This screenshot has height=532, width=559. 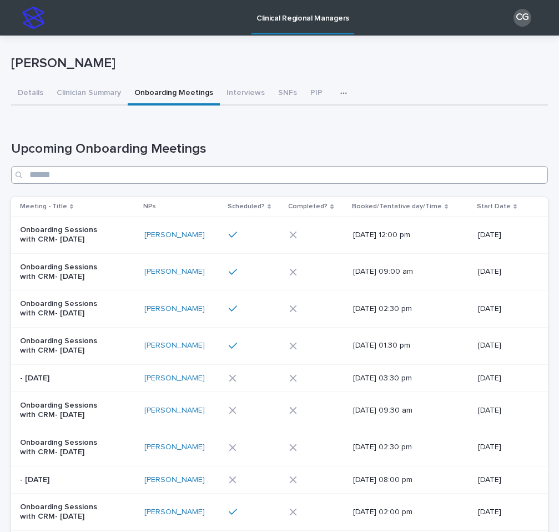 What do you see at coordinates (31, 94) in the screenshot?
I see `button: Details` at bounding box center [31, 94].